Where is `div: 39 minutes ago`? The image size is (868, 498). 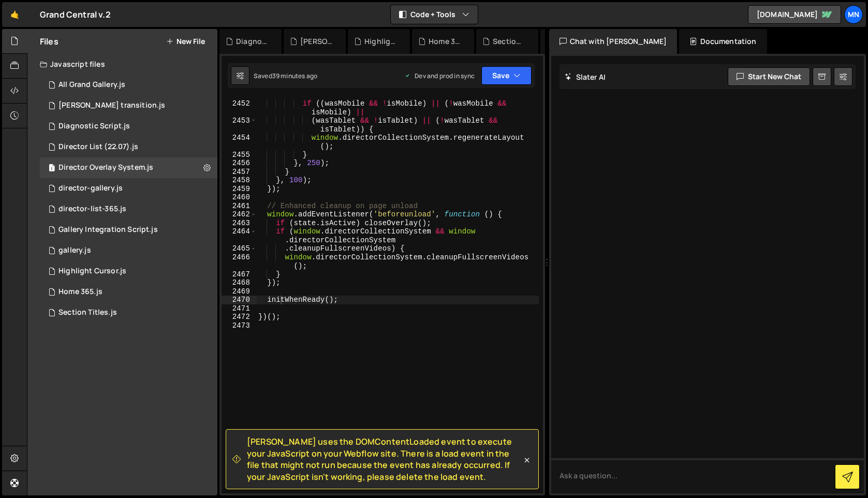 div: 39 minutes ago is located at coordinates (294, 76).